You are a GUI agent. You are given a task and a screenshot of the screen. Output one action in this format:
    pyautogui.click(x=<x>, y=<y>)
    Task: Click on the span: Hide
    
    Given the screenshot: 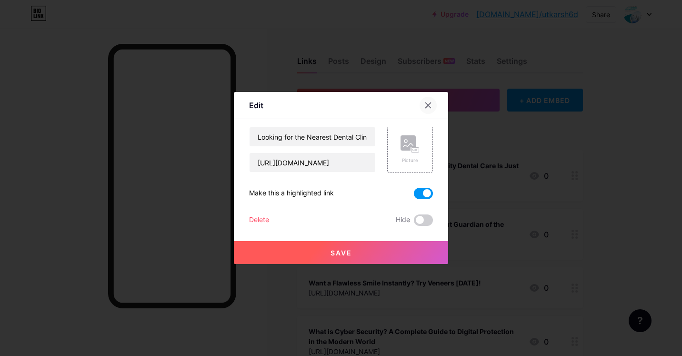 What is the action you would take?
    pyautogui.click(x=403, y=220)
    